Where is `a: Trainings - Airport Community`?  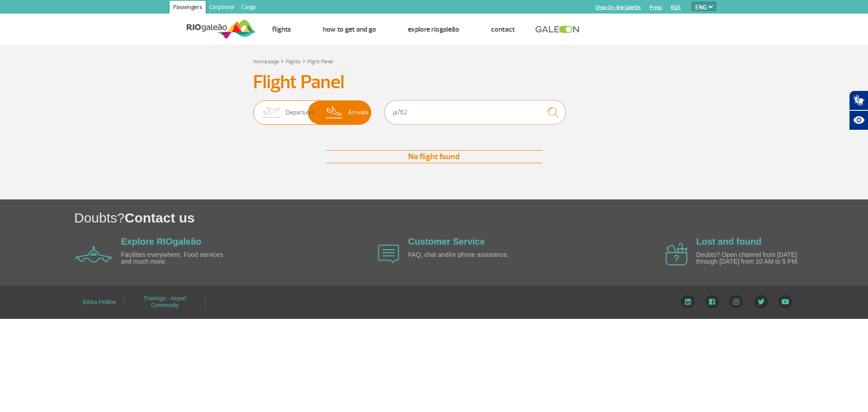 a: Trainings - Airport Community is located at coordinates (165, 301).